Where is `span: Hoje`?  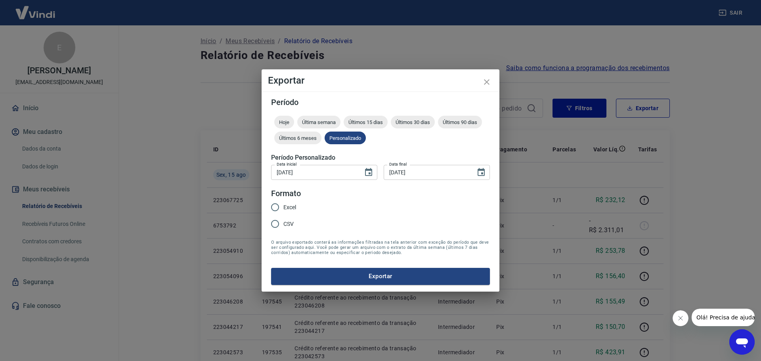
span: Hoje is located at coordinates (284, 122).